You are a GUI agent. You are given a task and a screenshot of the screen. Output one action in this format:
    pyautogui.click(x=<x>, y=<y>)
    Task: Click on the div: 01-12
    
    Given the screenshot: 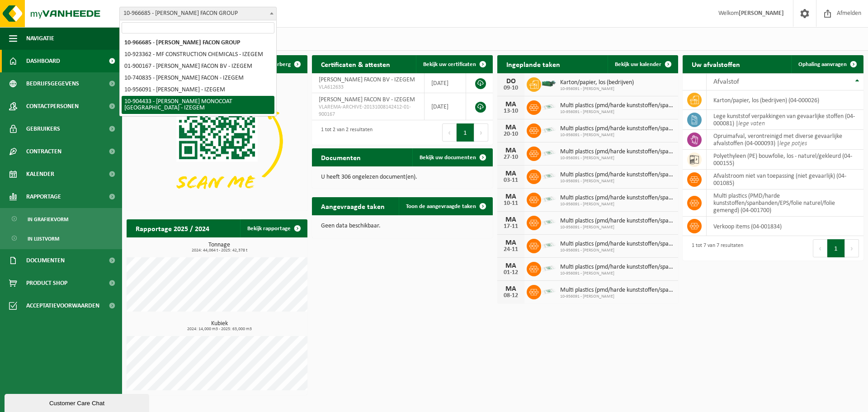 What is the action you would take?
    pyautogui.click(x=511, y=273)
    